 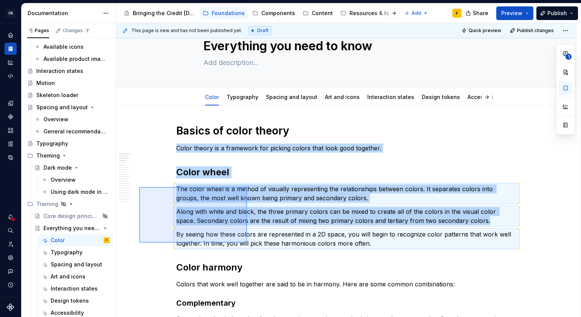 I want to click on div: Home, so click(x=11, y=35).